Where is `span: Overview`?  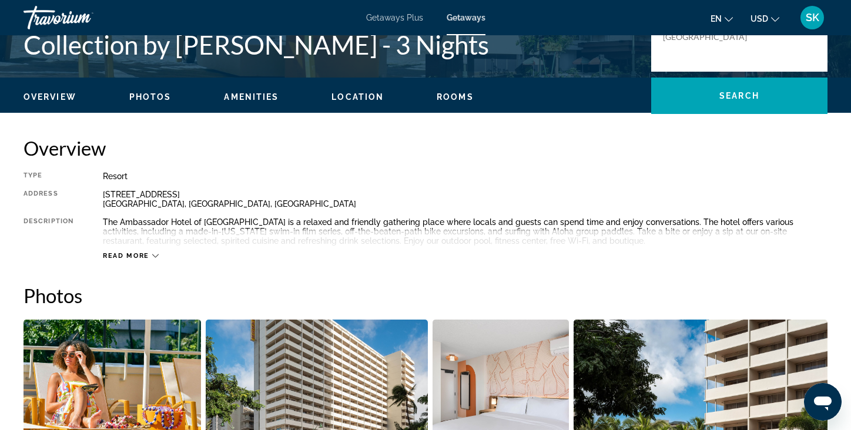
span: Overview is located at coordinates (50, 97).